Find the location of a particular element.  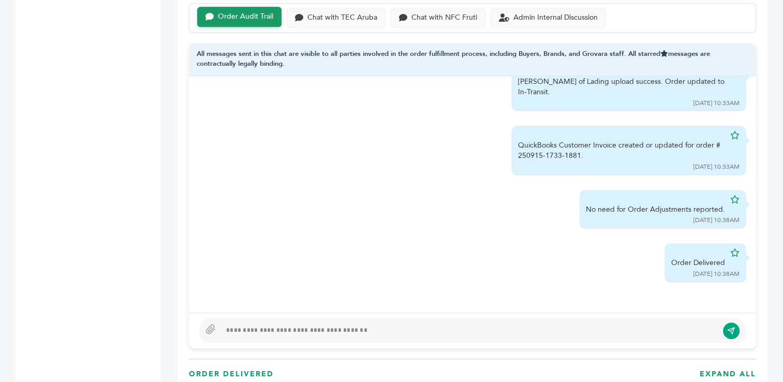

div: Order Audit Trail is located at coordinates (245, 17).